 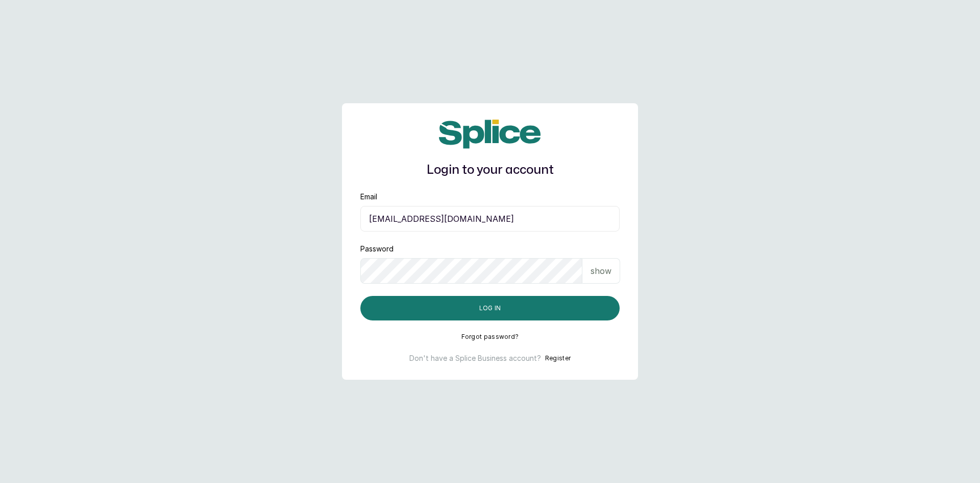 I want to click on p: show, so click(x=601, y=271).